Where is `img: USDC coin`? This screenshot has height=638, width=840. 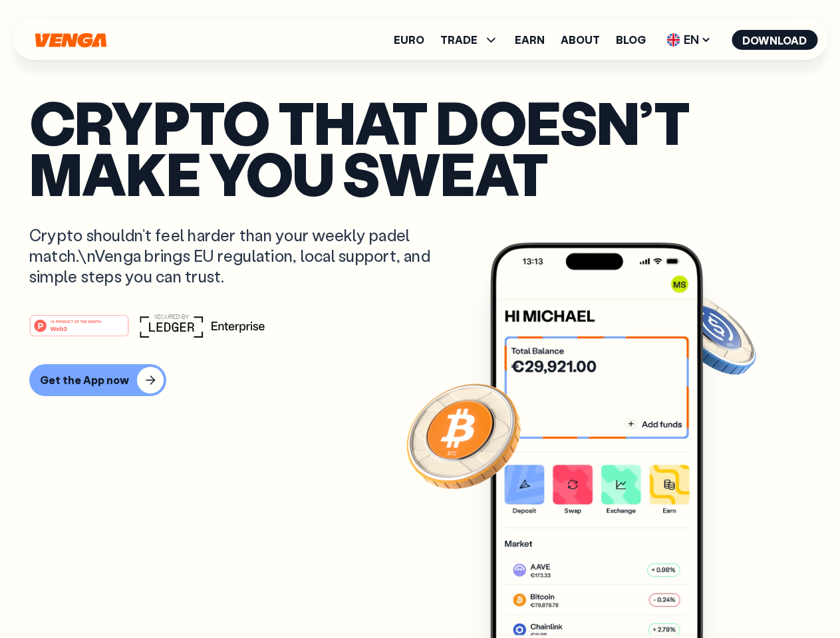
img: USDC coin is located at coordinates (711, 334).